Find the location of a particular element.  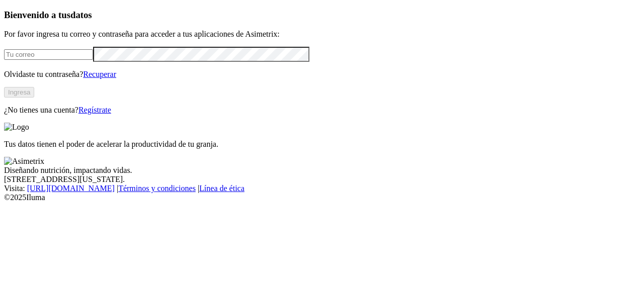

span: datos is located at coordinates (81, 15).